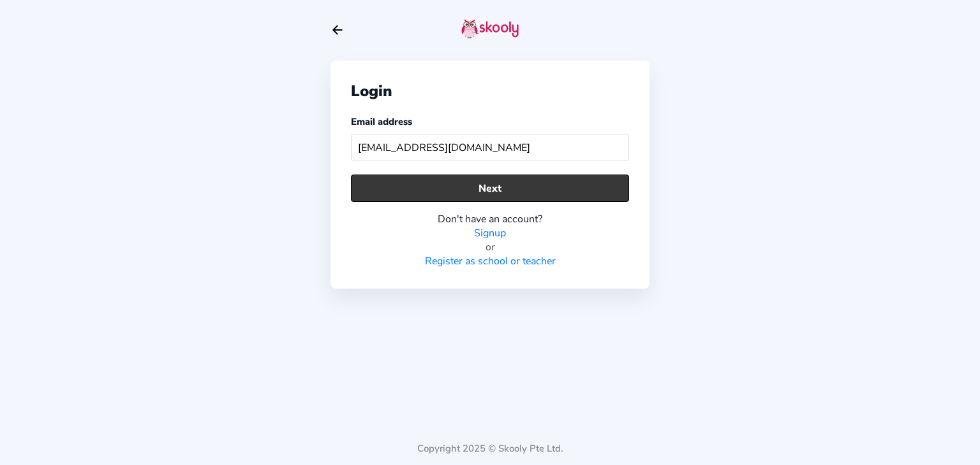  Describe the element at coordinates (490, 29) in the screenshot. I see `img: skooly-logo.png` at that location.